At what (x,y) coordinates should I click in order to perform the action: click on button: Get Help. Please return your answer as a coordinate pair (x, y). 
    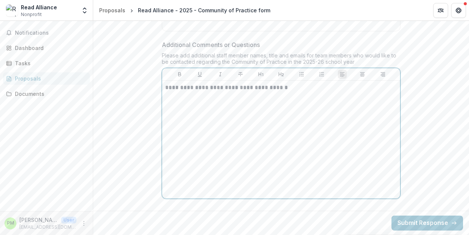
    Looking at the image, I should click on (458, 10).